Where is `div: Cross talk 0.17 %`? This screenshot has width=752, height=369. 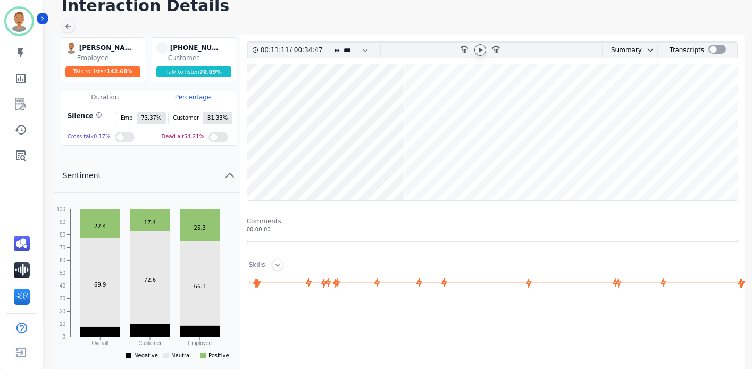 div: Cross talk 0.17 % is located at coordinates (89, 137).